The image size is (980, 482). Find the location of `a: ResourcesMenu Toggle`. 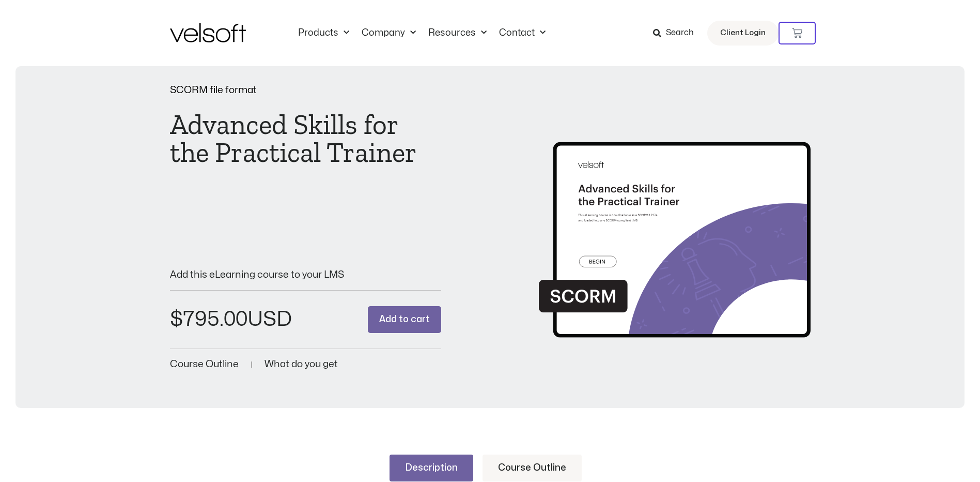

a: ResourcesMenu Toggle is located at coordinates (458, 33).